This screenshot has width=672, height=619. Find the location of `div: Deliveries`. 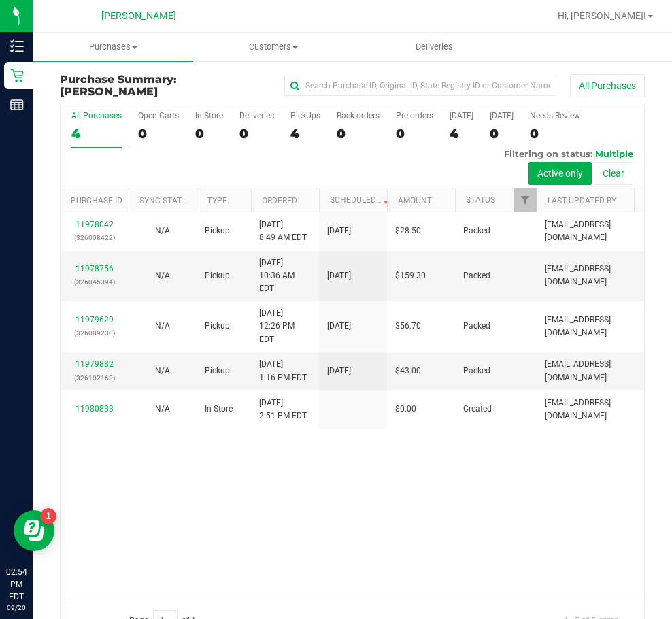

div: Deliveries is located at coordinates (256, 116).